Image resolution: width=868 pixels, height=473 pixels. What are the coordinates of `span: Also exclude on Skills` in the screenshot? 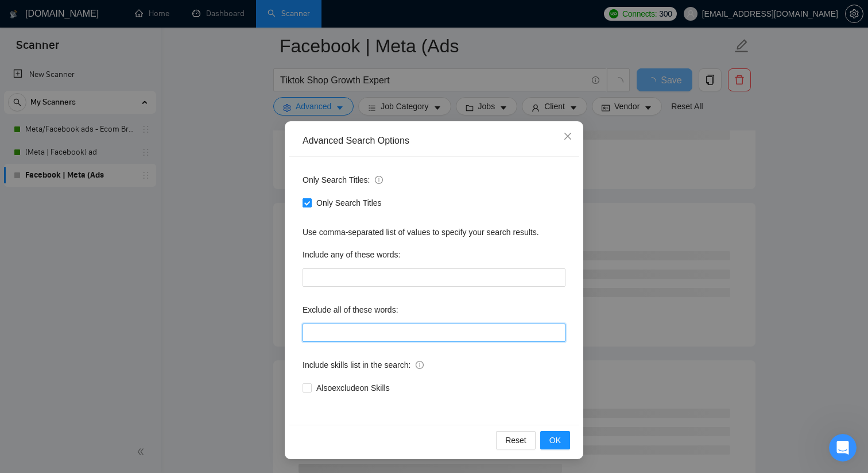 It's located at (353, 388).